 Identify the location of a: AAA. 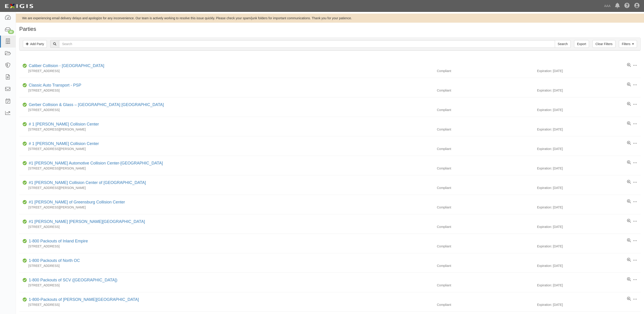
(608, 6).